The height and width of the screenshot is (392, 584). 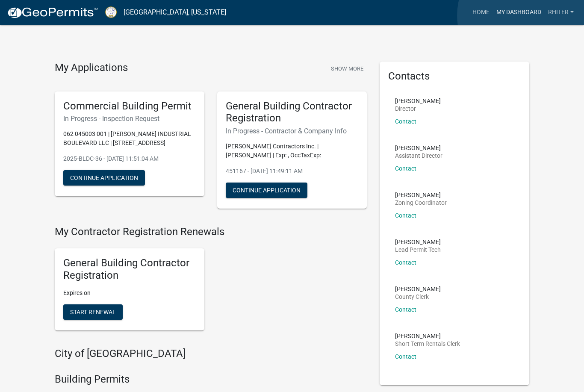 I want to click on h5: Commercial Building Permit, so click(x=130, y=106).